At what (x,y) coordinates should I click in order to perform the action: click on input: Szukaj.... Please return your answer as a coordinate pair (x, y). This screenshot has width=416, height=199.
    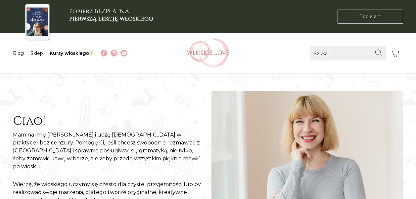
    Looking at the image, I should click on (348, 53).